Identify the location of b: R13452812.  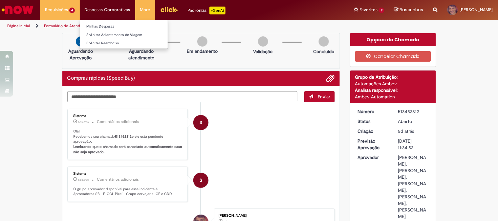
(123, 136).